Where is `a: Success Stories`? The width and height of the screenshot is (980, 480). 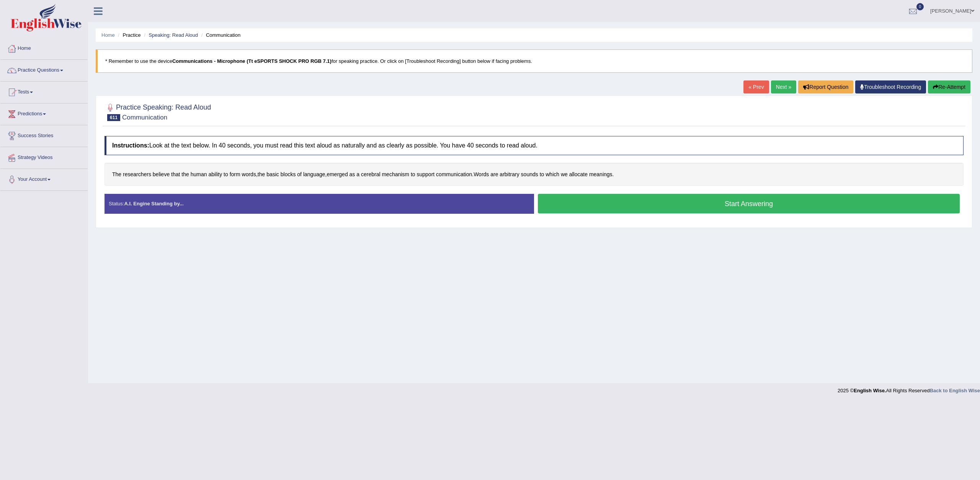 a: Success Stories is located at coordinates (44, 135).